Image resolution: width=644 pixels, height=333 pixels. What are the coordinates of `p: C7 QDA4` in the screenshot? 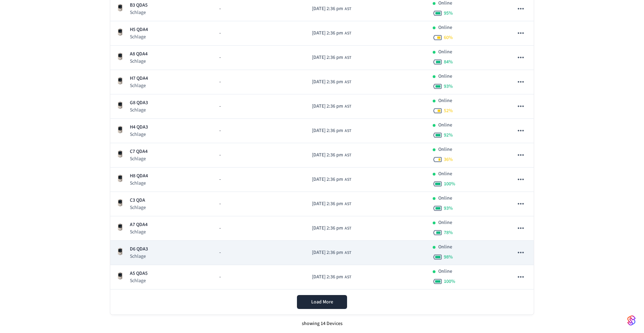 It's located at (138, 151).